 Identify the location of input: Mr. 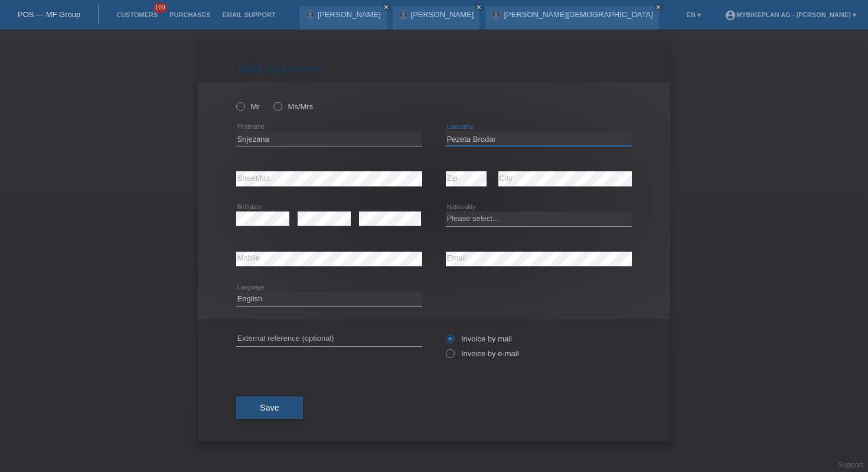
(240, 106).